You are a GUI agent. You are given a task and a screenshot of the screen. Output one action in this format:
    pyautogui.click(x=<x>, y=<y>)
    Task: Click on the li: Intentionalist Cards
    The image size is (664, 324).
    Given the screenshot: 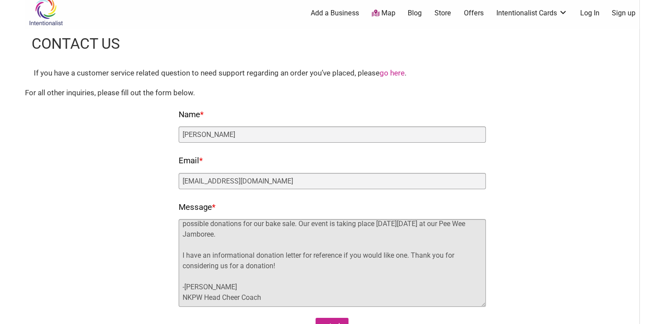 What is the action you would take?
    pyautogui.click(x=532, y=13)
    